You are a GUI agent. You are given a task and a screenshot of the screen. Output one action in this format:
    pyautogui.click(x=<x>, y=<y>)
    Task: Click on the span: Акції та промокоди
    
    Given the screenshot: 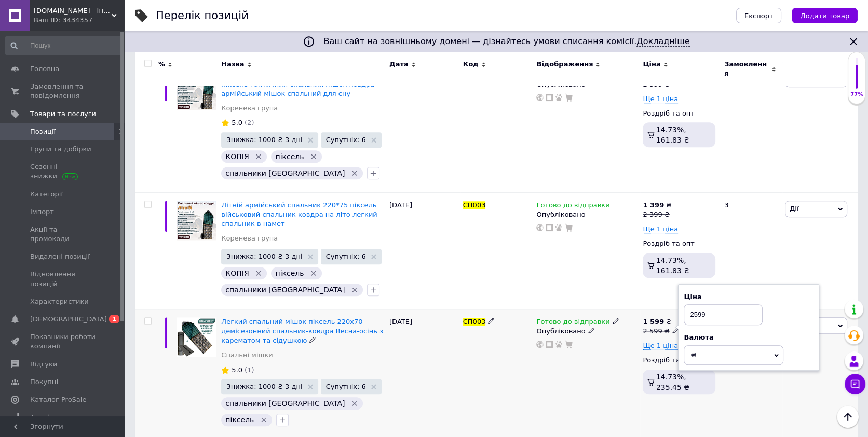 What is the action you would take?
    pyautogui.click(x=63, y=234)
    